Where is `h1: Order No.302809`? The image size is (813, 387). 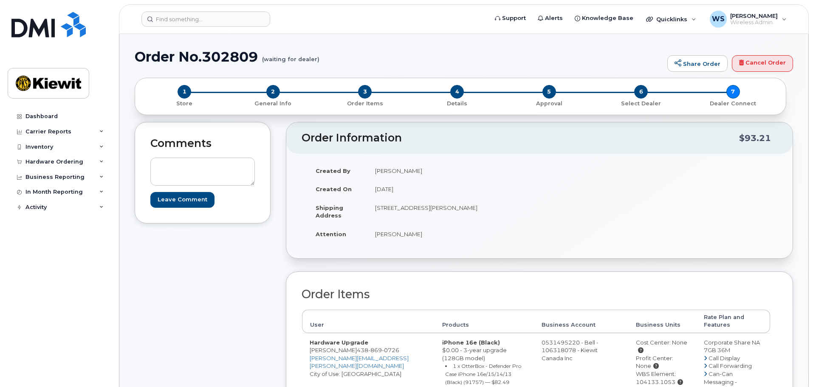 h1: Order No.302809 is located at coordinates (399, 57).